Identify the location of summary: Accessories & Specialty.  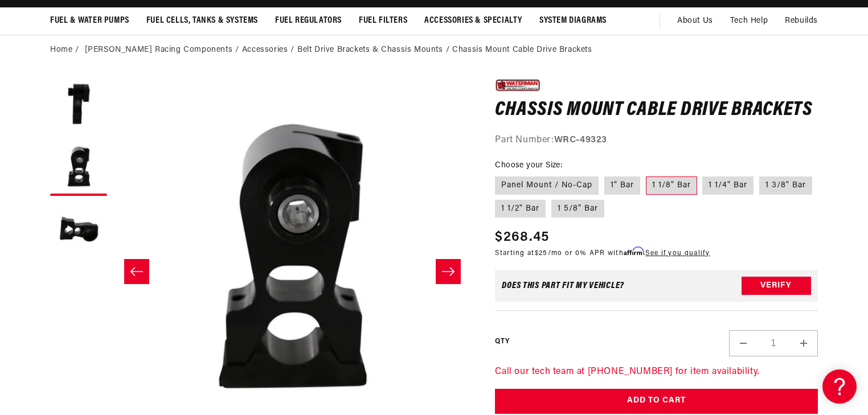
(473, 21).